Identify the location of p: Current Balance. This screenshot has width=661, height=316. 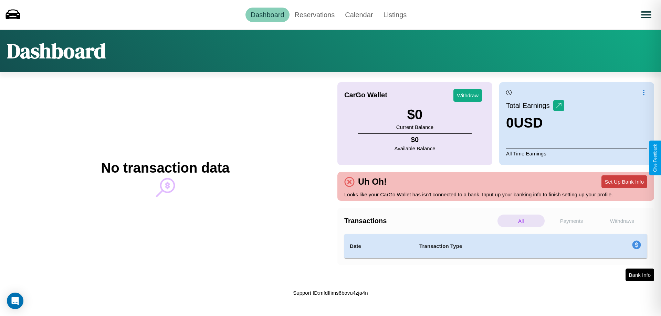
(415, 127).